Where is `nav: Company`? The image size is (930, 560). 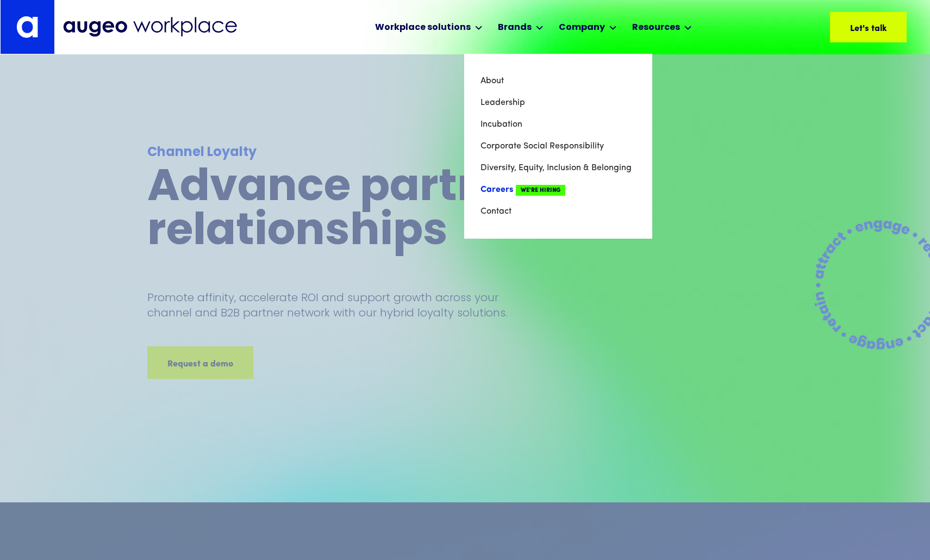
nav: Company is located at coordinates (559, 147).